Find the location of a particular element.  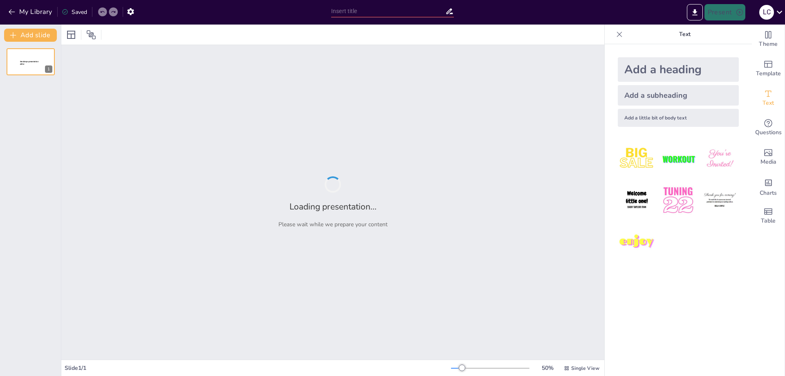

span: Questions is located at coordinates (768, 132).